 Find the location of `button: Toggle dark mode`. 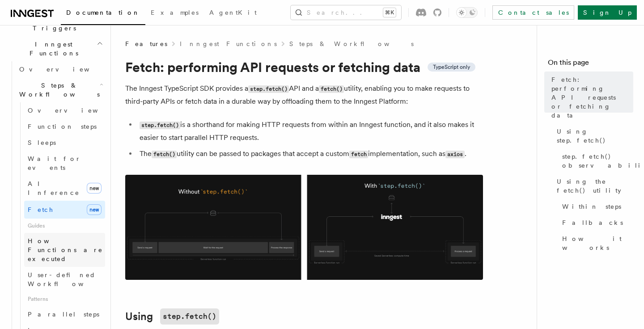

button: Toggle dark mode is located at coordinates (467, 13).